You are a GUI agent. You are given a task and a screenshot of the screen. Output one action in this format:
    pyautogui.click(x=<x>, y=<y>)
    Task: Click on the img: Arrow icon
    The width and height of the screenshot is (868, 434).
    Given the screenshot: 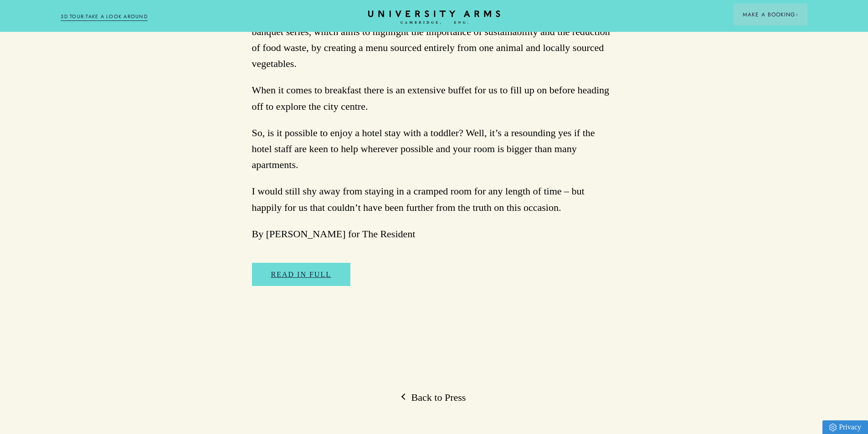 What is the action you would take?
    pyautogui.click(x=797, y=15)
    